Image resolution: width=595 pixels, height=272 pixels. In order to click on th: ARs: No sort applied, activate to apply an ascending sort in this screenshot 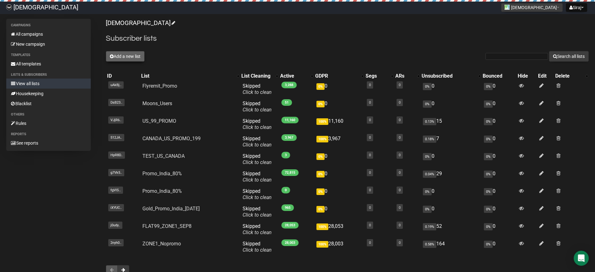, I will do `click(407, 76)`.